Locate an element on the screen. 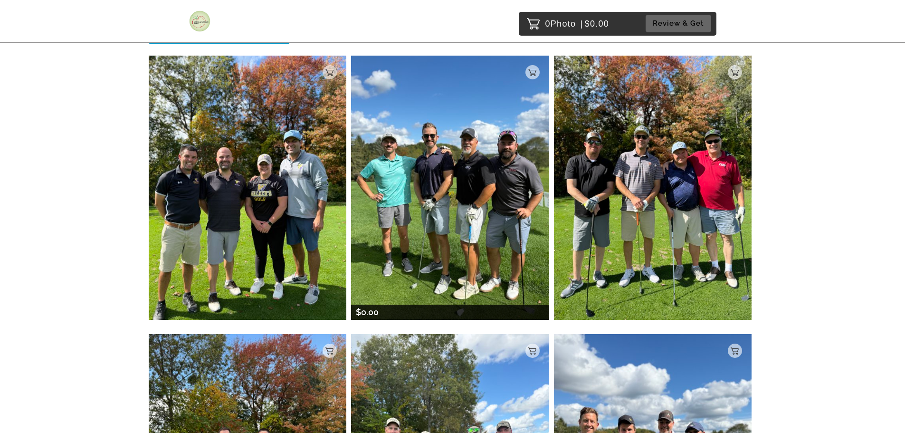 This screenshot has height=433, width=905. span: Photo is located at coordinates (563, 24).